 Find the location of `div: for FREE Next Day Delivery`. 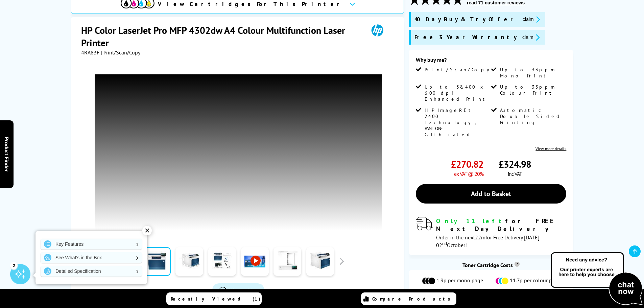

div: for FREE Next Day Delivery is located at coordinates (501, 225).